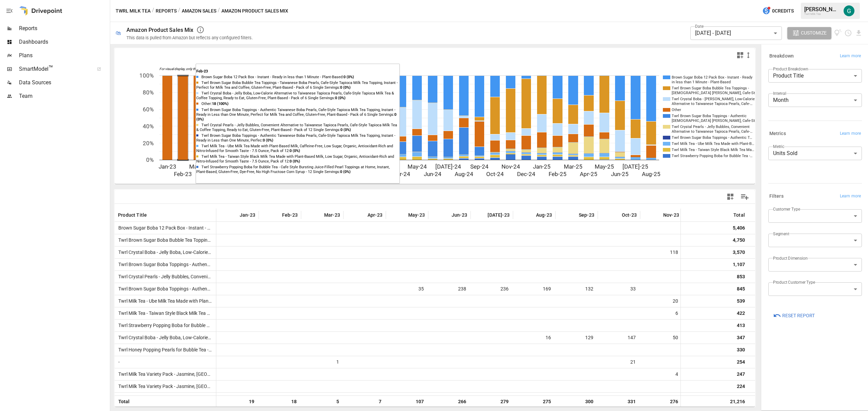 The height and width of the screenshot is (411, 868). What do you see at coordinates (326, 276) in the screenshot?
I see `span: Twrl Crystal Pearls - Jelly Bubbles, Convenient Alternative to Taiwanese Tapioca Pearls, Cafe-Sty...` at bounding box center [326, 276].